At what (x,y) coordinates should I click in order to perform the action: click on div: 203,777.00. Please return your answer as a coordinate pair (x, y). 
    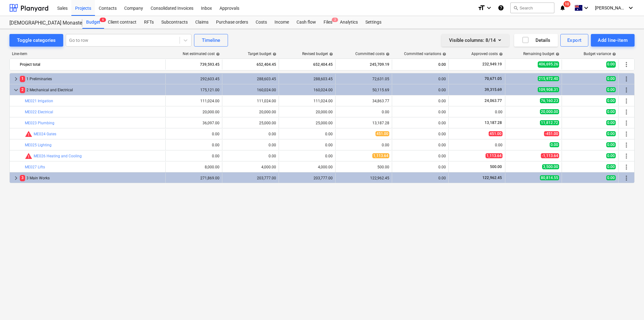
    Looking at the image, I should click on (307, 178).